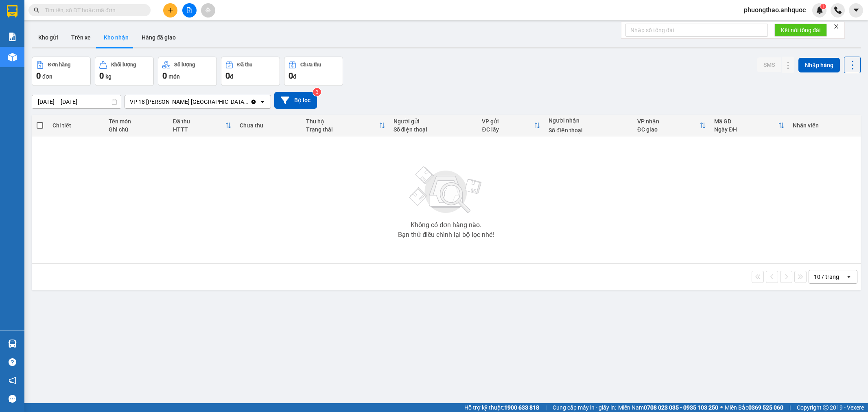 This screenshot has height=412, width=868. What do you see at coordinates (823, 7) in the screenshot?
I see `span: 1` at bounding box center [823, 7].